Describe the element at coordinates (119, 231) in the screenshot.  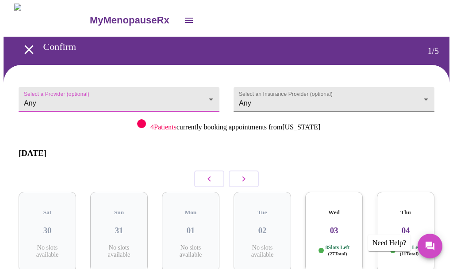
I see `h3: 31` at that location.